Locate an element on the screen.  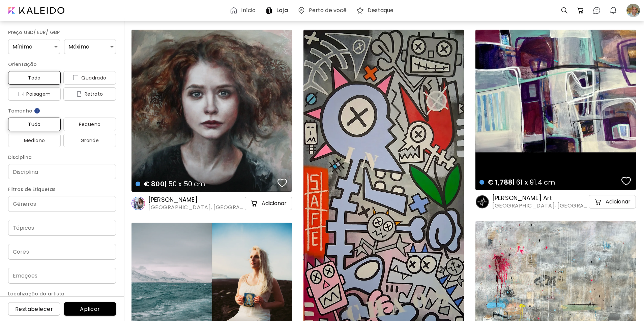
a: € 800| 50 x 50 cmfavoriteshttps://cdn.kaleido.art/CDN/Artwork/175870/Primary/medium.webp?updated=... is located at coordinates (212, 111).